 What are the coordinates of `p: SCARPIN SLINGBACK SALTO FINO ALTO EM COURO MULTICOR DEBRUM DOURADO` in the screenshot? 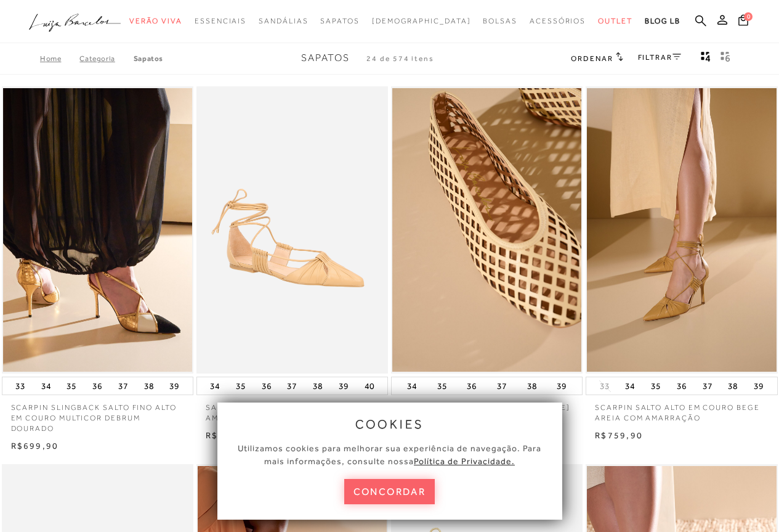 It's located at (98, 414).